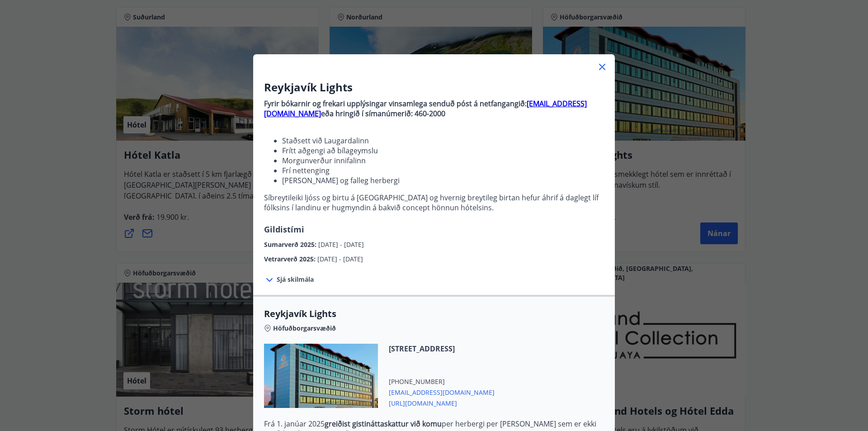 This screenshot has height=431, width=868. What do you see at coordinates (291, 245) in the screenshot?
I see `span: Sumarverð 2025 :` at bounding box center [291, 245].